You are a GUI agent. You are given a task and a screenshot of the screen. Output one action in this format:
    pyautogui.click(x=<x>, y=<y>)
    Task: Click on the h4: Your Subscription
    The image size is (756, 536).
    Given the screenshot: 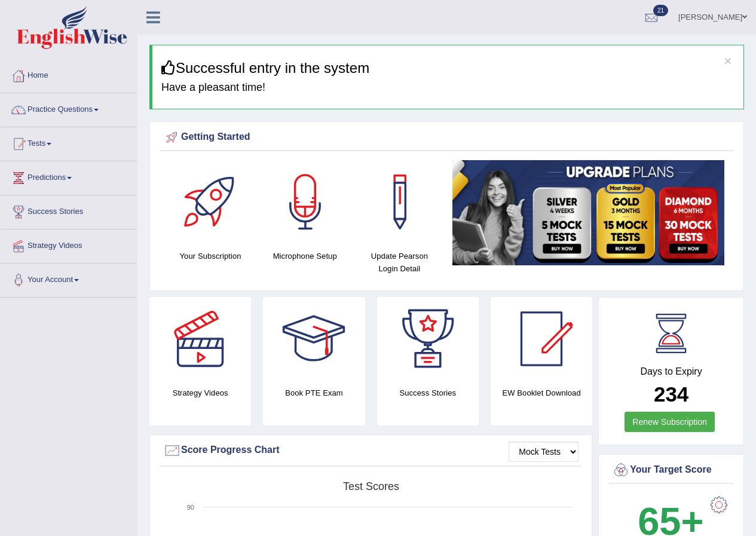 What is the action you would take?
    pyautogui.click(x=211, y=255)
    